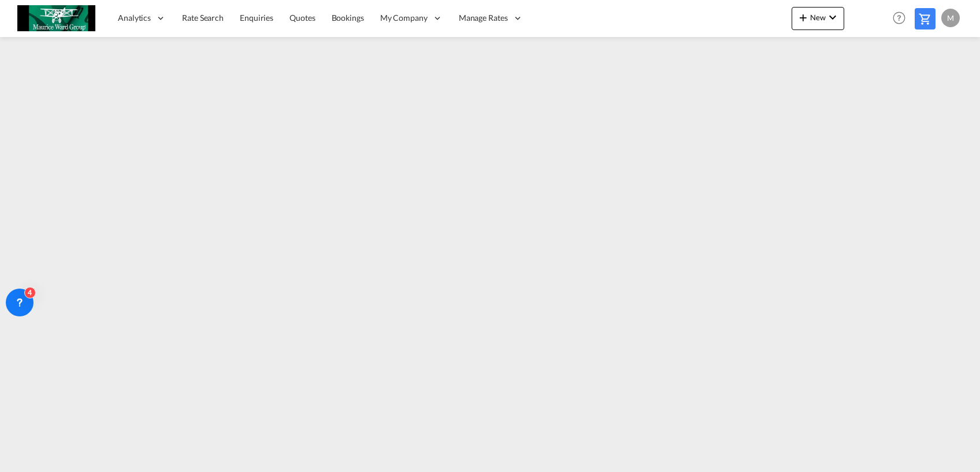 This screenshot has height=472, width=980. Describe the element at coordinates (950, 18) in the screenshot. I see `div: M` at that location.